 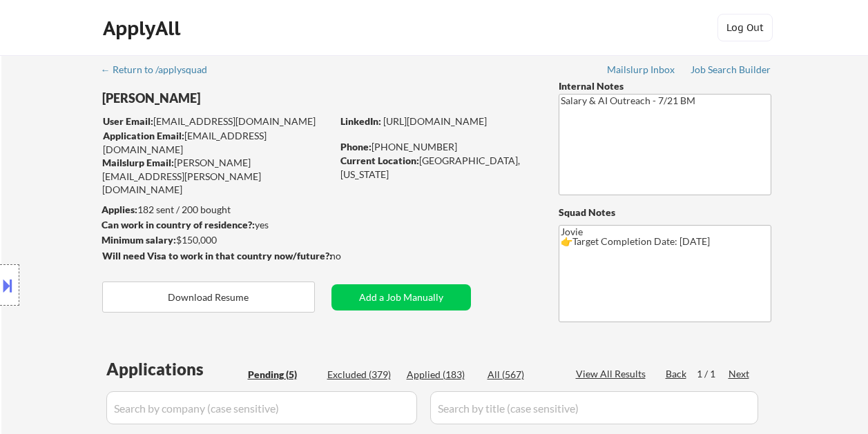 I want to click on div: Pending (5), so click(x=283, y=375).